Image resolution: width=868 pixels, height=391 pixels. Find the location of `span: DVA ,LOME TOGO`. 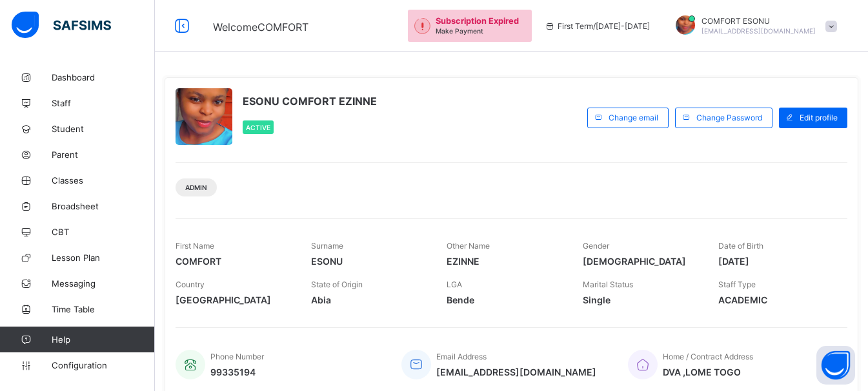

span: DVA ,LOME TOGO is located at coordinates (707, 372).